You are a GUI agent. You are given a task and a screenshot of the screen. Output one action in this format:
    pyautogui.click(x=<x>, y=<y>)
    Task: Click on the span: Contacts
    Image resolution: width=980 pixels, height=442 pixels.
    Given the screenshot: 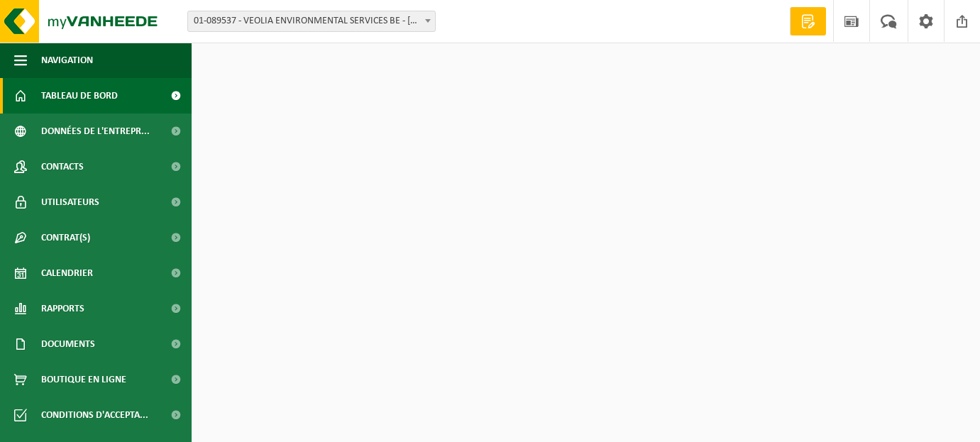 What is the action you would take?
    pyautogui.click(x=62, y=167)
    